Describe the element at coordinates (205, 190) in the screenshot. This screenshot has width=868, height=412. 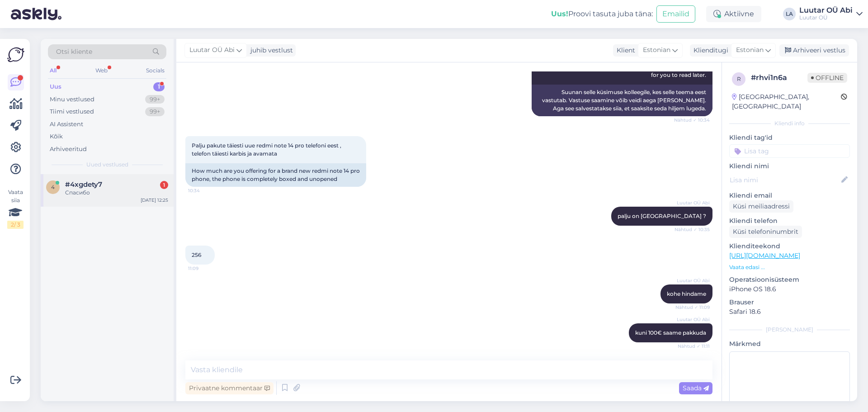
I see `span: 10:34` at that location.